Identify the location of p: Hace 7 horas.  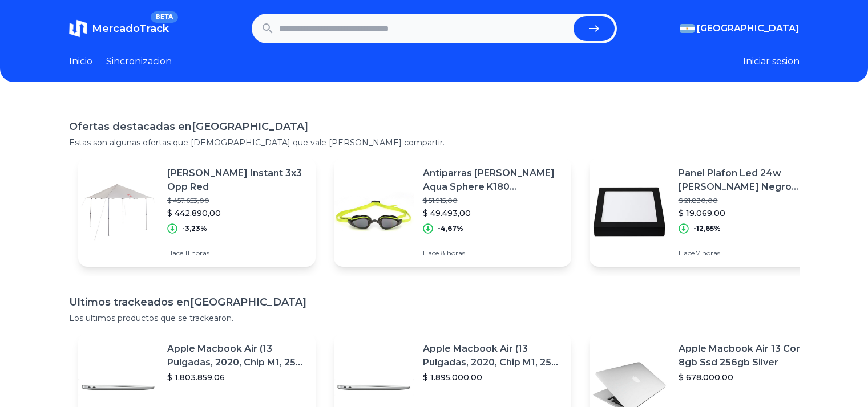
(748, 253).